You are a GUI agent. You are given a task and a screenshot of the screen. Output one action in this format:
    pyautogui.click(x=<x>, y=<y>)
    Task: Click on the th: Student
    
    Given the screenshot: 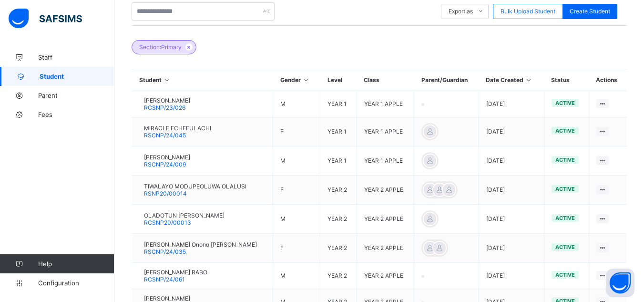 What is the action you would take?
    pyautogui.click(x=203, y=80)
    